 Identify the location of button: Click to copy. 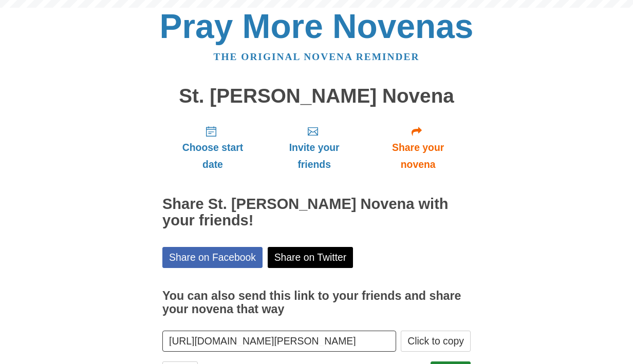
(435, 341).